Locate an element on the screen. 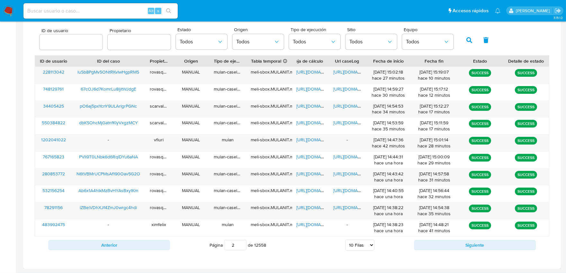 The image size is (566, 273). span: 3.151.0 is located at coordinates (558, 18).